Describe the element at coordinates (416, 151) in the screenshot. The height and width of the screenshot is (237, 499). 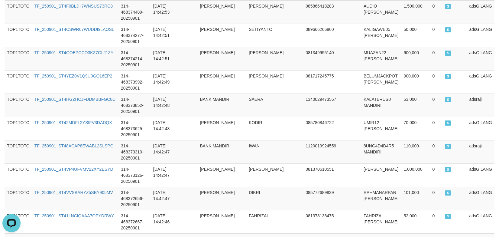
I see `td: 110,000` at that location.